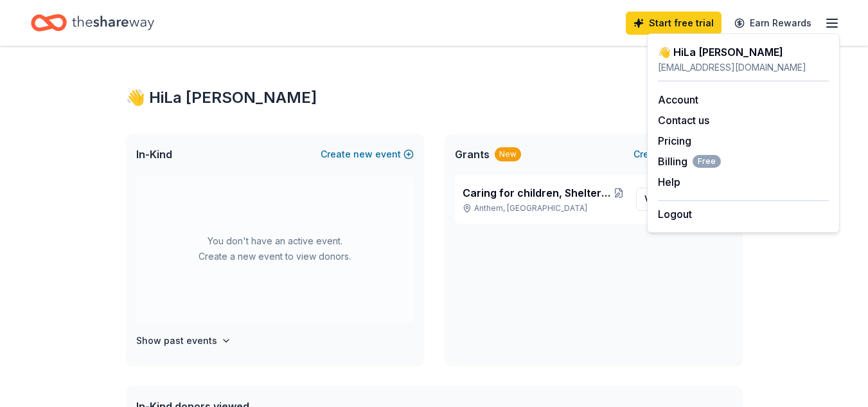 This screenshot has width=868, height=407. I want to click on a: View project, so click(680, 200).